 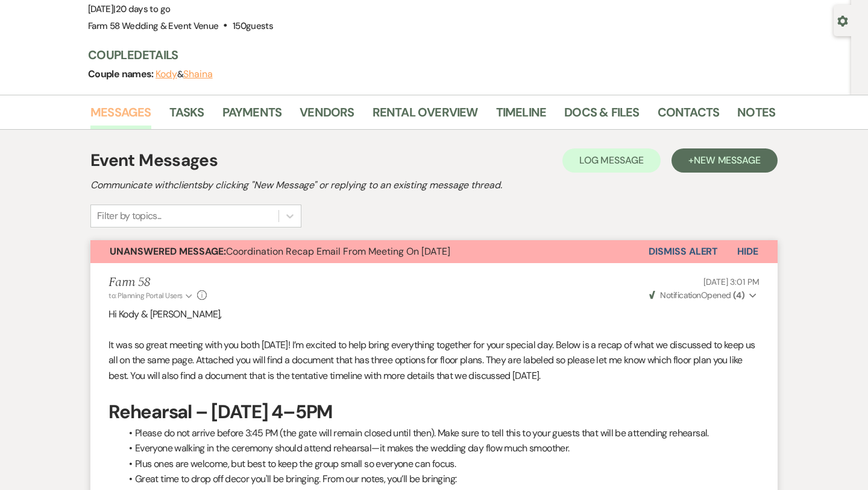 What do you see at coordinates (146, 295) in the screenshot?
I see `span: to: Planning Portal Users` at bounding box center [146, 295].